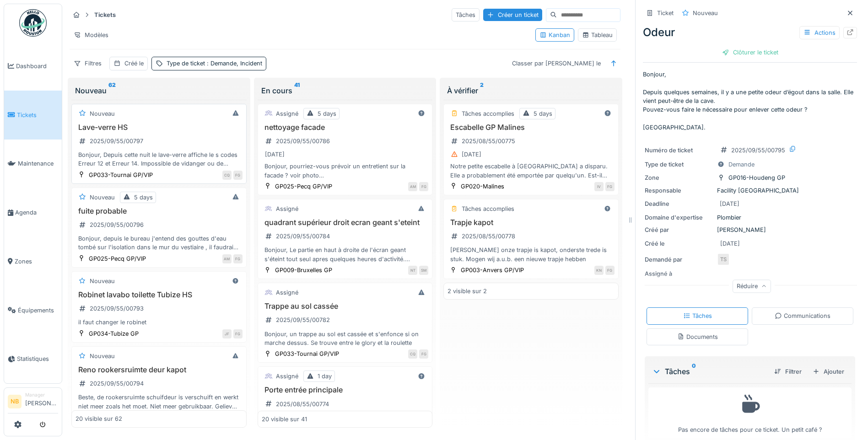 The width and height of the screenshot is (868, 440). I want to click on span: Tickets, so click(38, 115).